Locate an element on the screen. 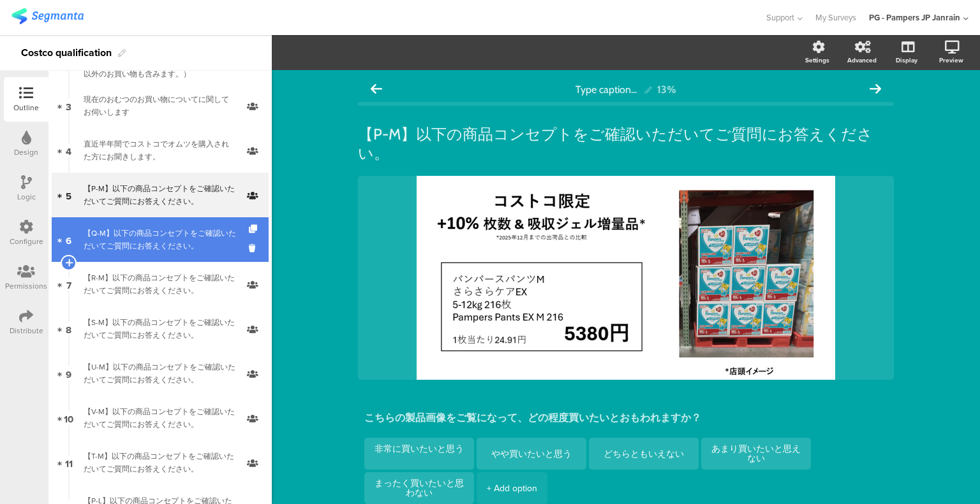  a: 3 現在のおむつのお買い物についてに関してお伺いします is located at coordinates (160, 106).